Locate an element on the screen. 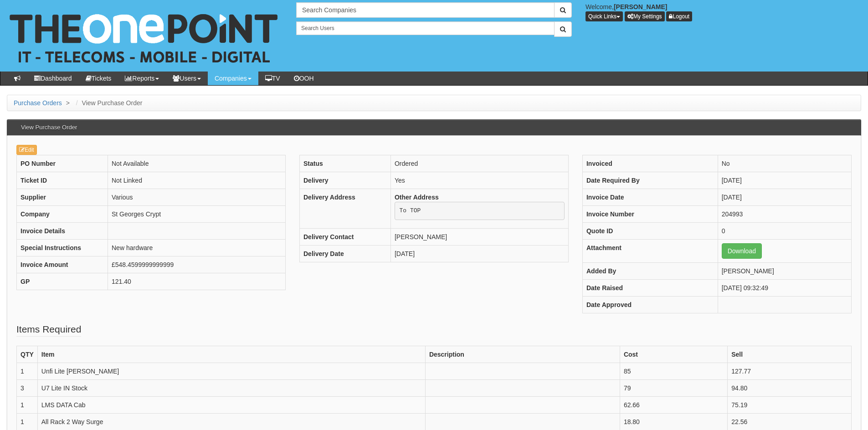 This screenshot has width=868, height=430. button: Quick Links is located at coordinates (604, 16).